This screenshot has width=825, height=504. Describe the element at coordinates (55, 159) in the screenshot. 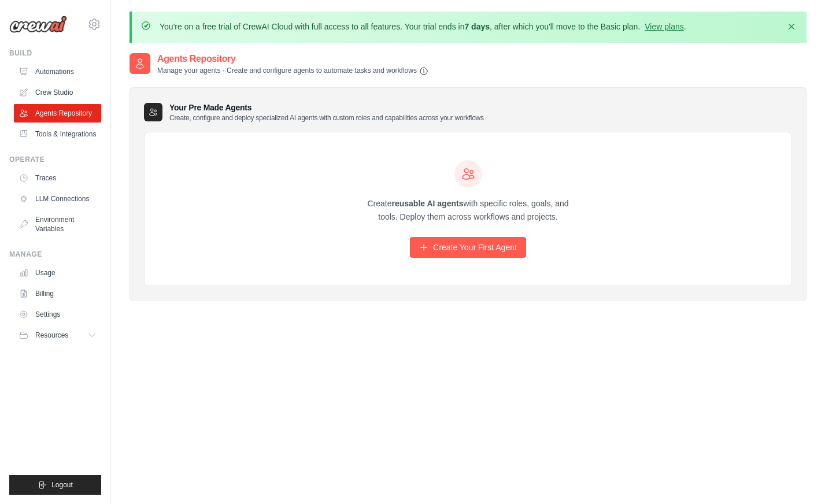

I see `div: Operate` at that location.